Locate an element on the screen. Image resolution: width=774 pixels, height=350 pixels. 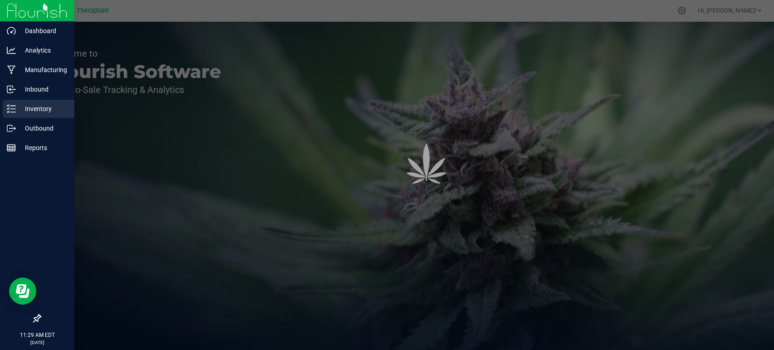
inline-svg: Inbound is located at coordinates (11, 89).